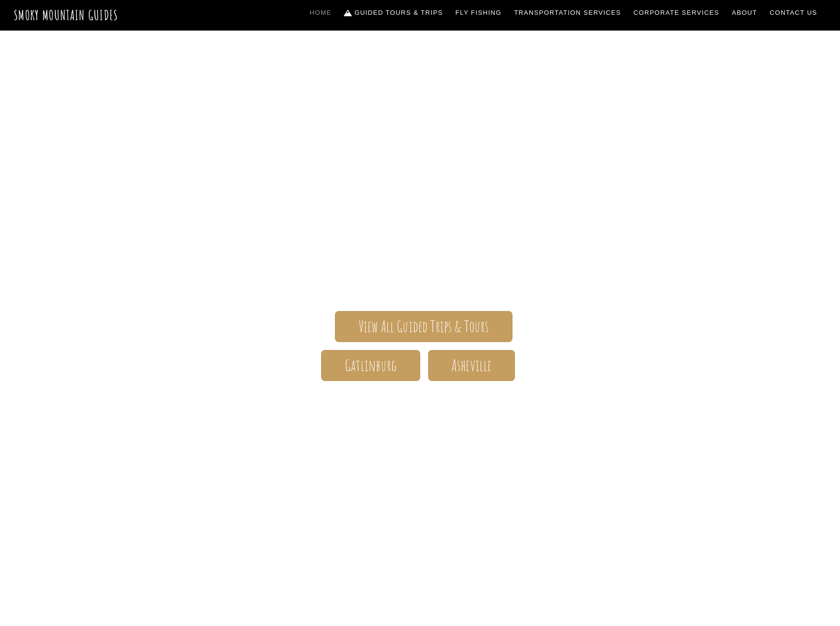 This screenshot has height=626, width=840. I want to click on h1: Your adventure starts here., so click(420, 409).